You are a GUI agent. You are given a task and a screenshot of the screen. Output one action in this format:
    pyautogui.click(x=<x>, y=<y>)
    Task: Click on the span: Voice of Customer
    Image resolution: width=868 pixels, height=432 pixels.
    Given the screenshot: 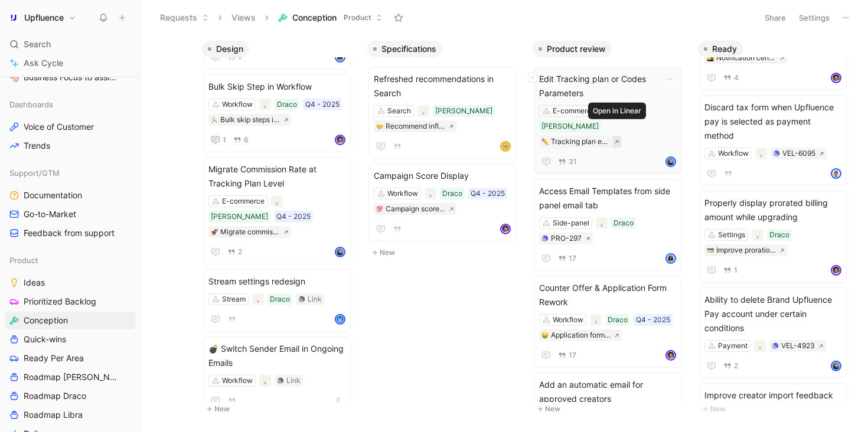 What is the action you would take?
    pyautogui.click(x=58, y=127)
    